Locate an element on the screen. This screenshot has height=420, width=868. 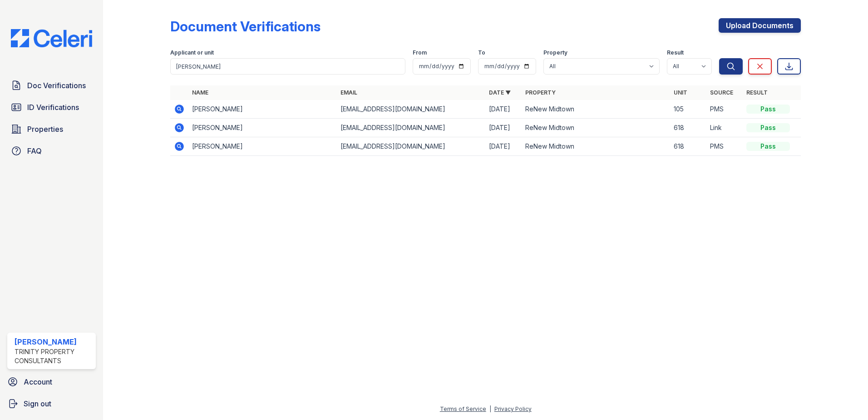
td: 105 is located at coordinates (688, 109).